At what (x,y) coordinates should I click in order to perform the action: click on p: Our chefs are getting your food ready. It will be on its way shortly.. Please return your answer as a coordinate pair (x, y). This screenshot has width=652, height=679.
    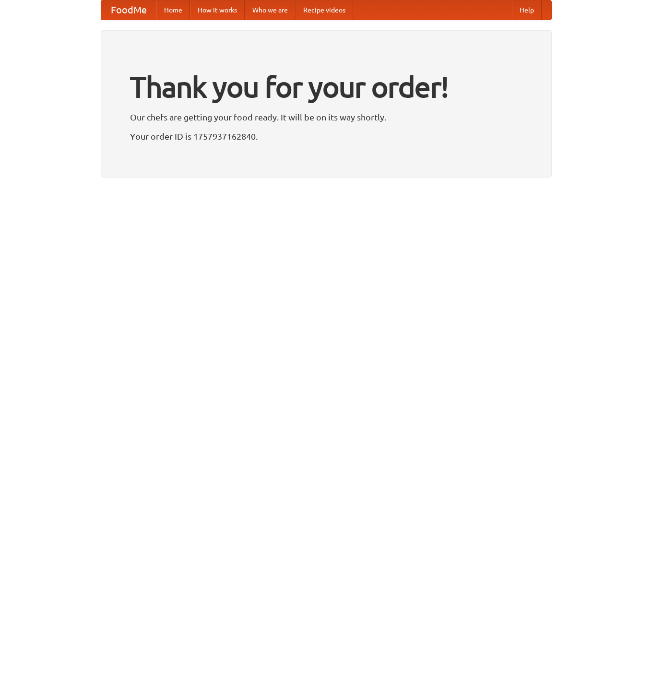
    Looking at the image, I should click on (326, 117).